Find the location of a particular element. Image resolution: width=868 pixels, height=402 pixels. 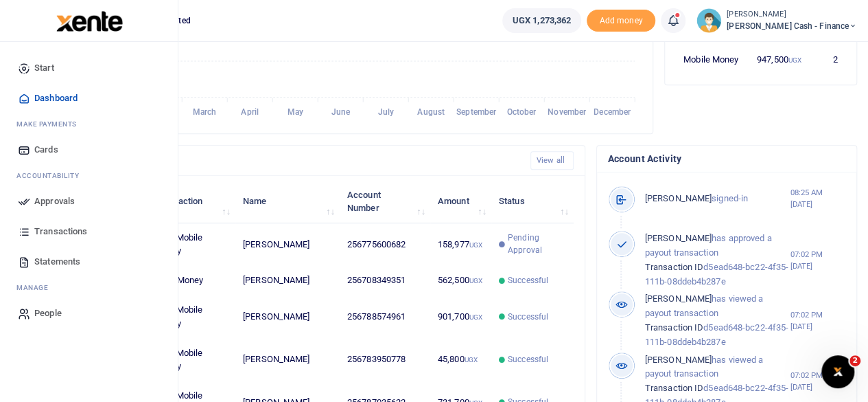

td: 901,700 is located at coordinates (460, 316).